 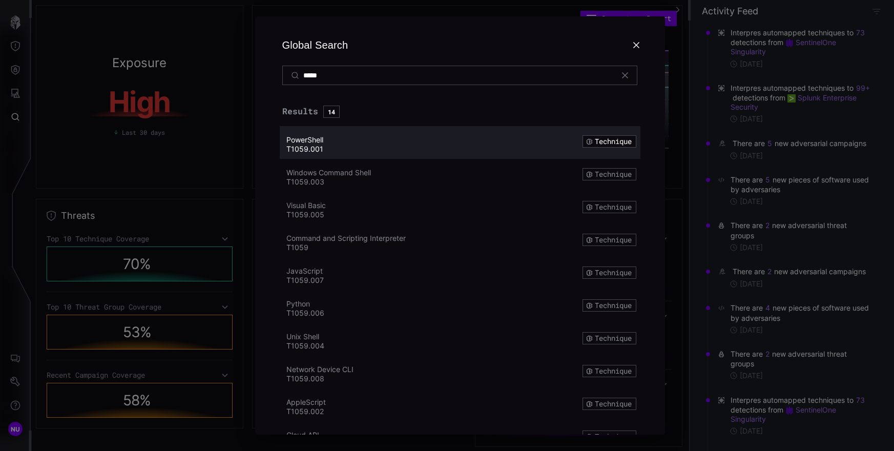 I want to click on div: T1059, so click(x=416, y=248).